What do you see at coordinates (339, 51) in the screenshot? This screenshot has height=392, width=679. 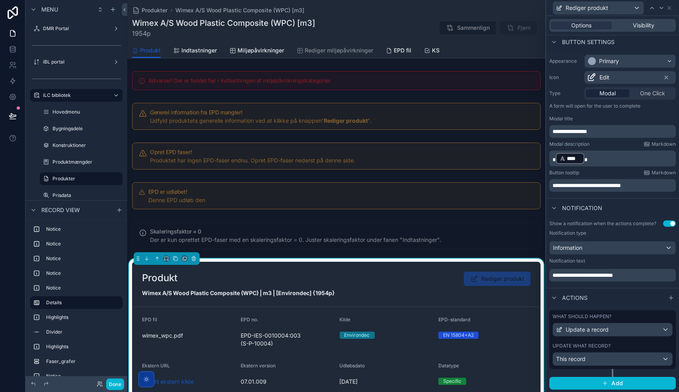 I see `span: Rediger miljøpåvirkninger` at bounding box center [339, 51].